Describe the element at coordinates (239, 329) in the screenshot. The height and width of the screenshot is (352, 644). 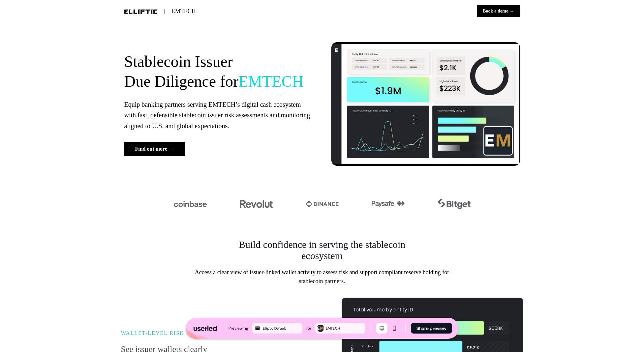
I see `div: Previewing` at that location.